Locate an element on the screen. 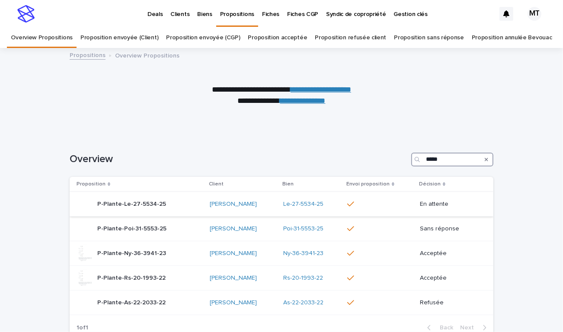 The height and width of the screenshot is (332, 563). p: Refusée is located at coordinates (450, 303).